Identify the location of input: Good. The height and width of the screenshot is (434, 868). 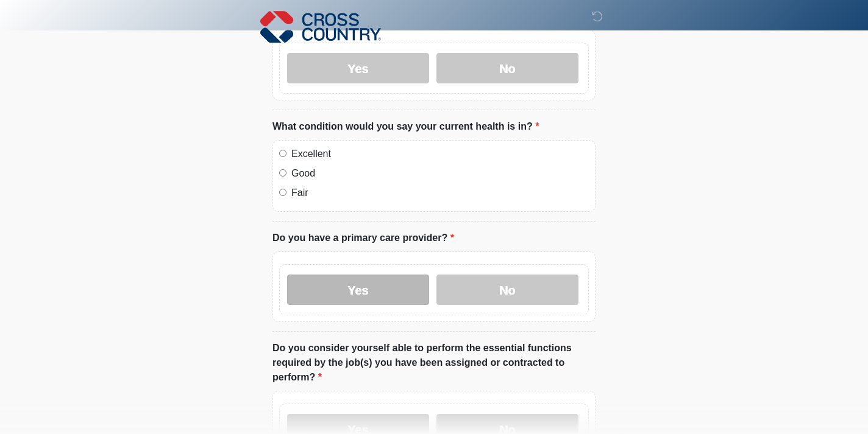
(283, 173).